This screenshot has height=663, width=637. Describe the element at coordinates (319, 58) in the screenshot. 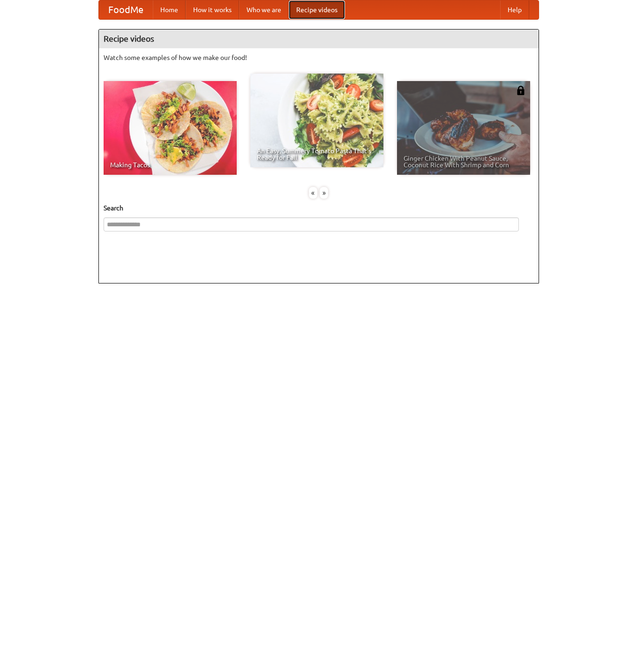

I see `p: Watch some examples of how we make our food!` at that location.